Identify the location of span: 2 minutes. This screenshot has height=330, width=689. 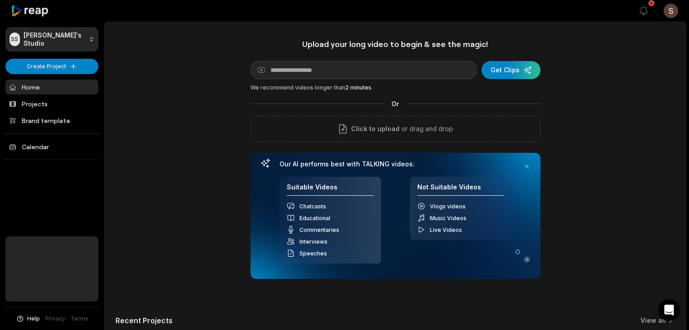
(358, 87).